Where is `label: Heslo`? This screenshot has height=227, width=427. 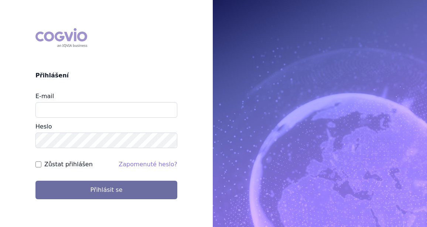
label: Heslo is located at coordinates (44, 126).